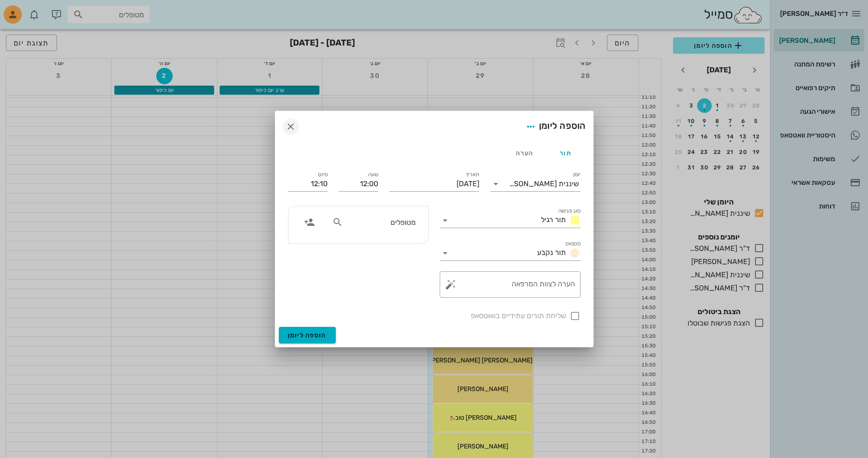 This screenshot has height=458, width=868. Describe the element at coordinates (322, 175) in the screenshot. I see `label: סיום` at that location.